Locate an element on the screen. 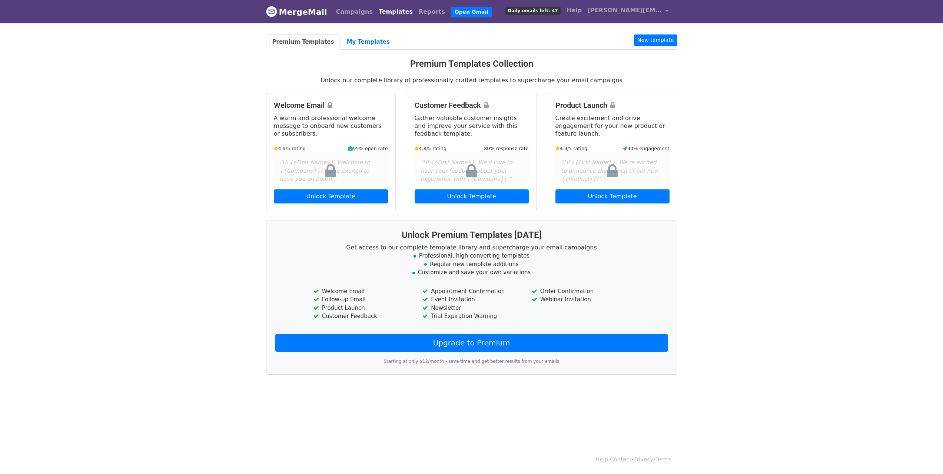 This screenshot has height=474, width=943. li: Welcome Email is located at coordinates (362, 291).